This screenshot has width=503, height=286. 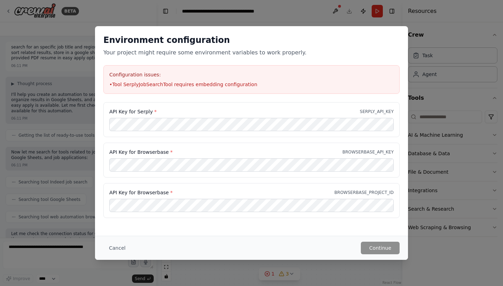 I want to click on button: Cancel, so click(x=117, y=248).